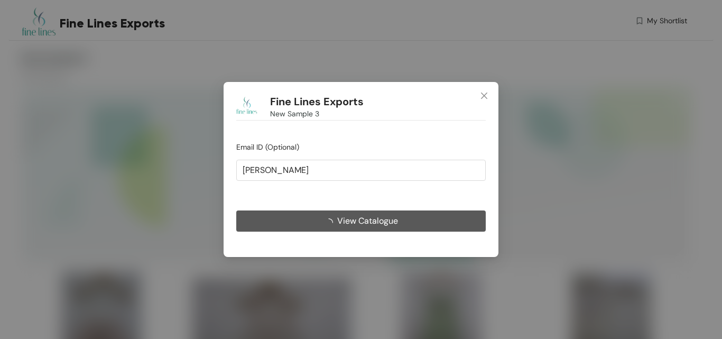 This screenshot has width=722, height=339. Describe the element at coordinates (484, 96) in the screenshot. I see `button: Close` at that location.